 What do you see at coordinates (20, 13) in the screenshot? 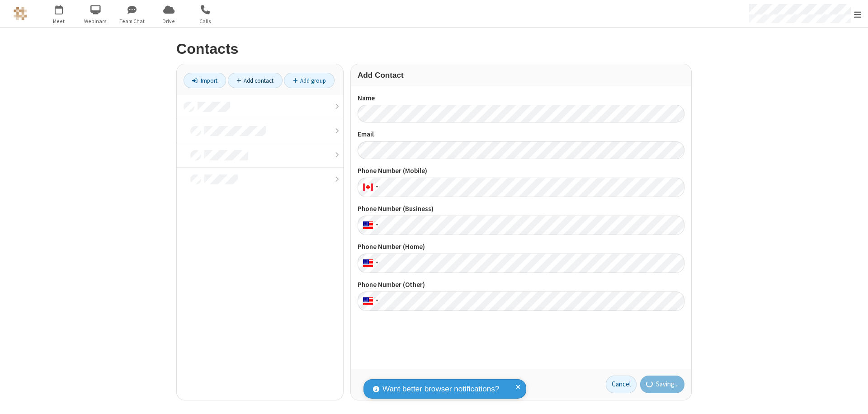
I see `img: QA Selenium DO NOT DELETE OR CHANGE` at bounding box center [20, 13].